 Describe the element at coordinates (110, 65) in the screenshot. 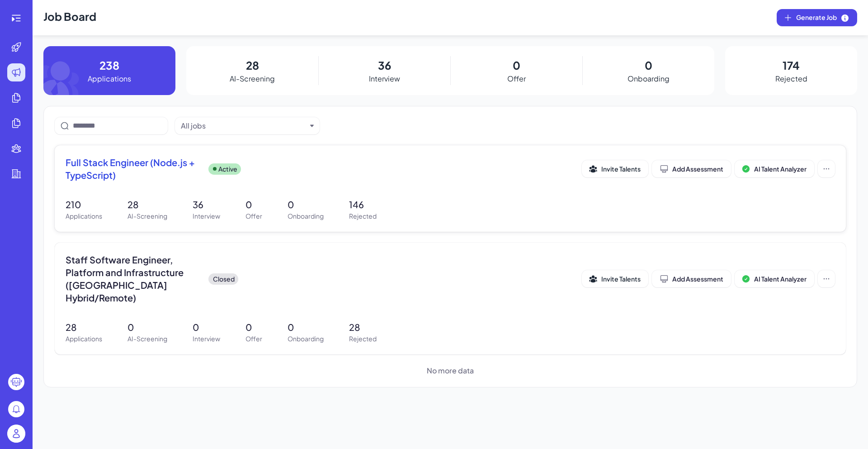

I see `p: 238` at that location.